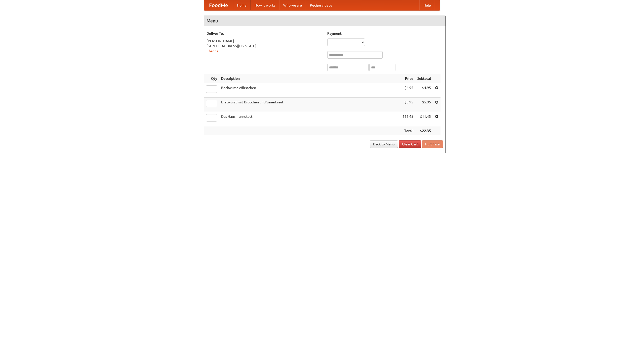  Describe the element at coordinates (310, 119) in the screenshot. I see `td: Das Hausmannskost` at that location.